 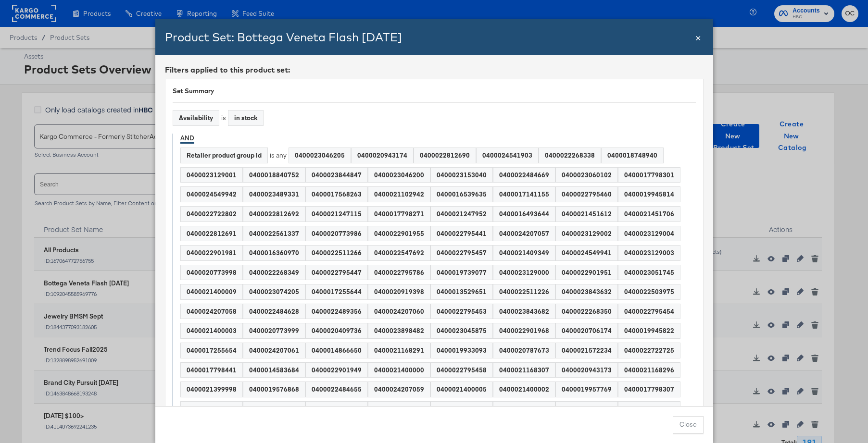 I want to click on div: 0400021451612, so click(x=587, y=214).